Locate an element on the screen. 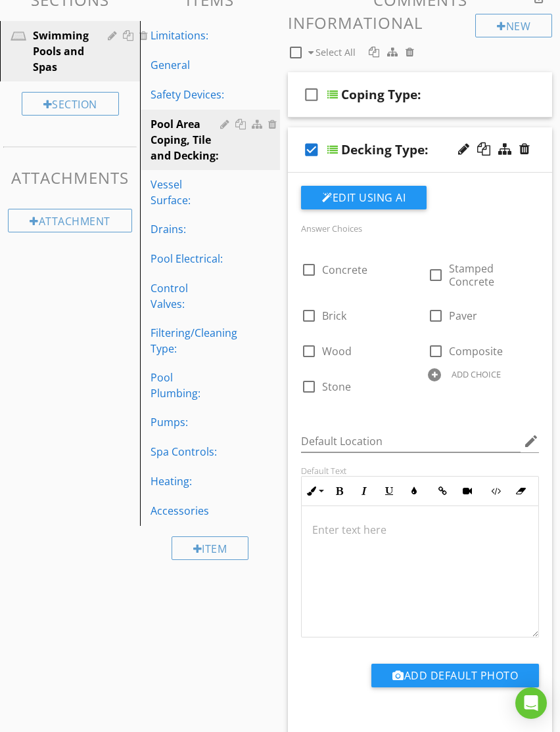  div: Accessories is located at coordinates (187, 511).